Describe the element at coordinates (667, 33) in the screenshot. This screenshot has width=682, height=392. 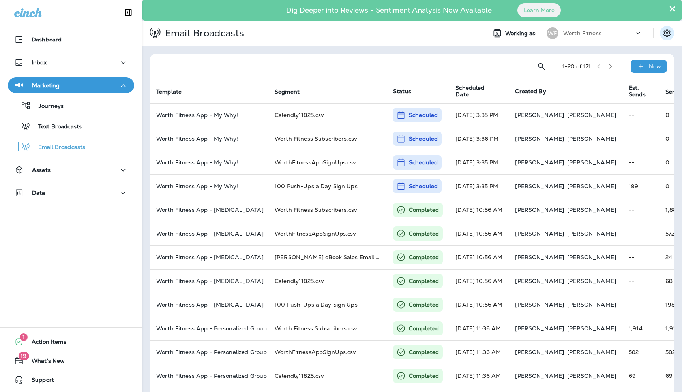
I see `button: Settings` at that location.